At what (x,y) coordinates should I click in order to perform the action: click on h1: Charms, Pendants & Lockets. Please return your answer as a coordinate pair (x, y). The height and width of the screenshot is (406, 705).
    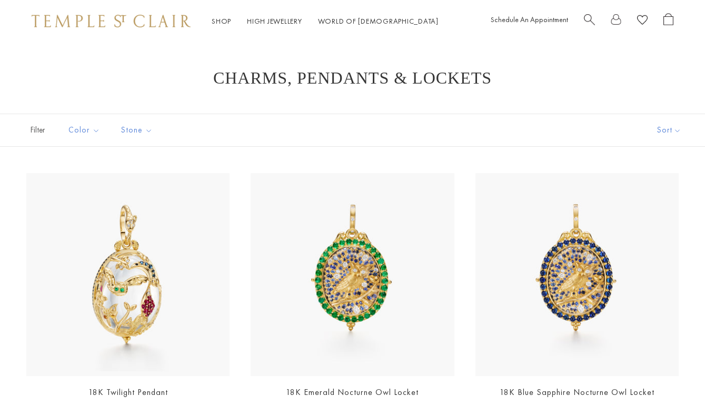
    Looking at the image, I should click on (352, 78).